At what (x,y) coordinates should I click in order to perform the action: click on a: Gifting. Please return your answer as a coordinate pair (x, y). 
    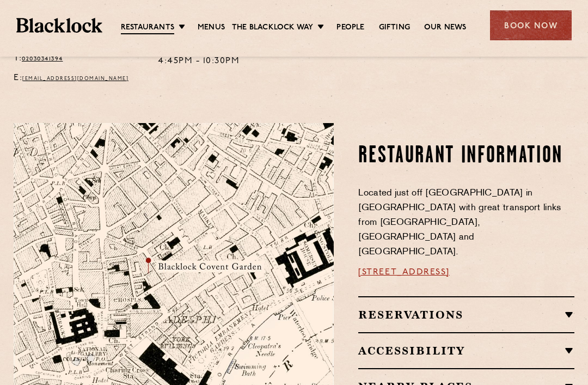
    Looking at the image, I should click on (394, 28).